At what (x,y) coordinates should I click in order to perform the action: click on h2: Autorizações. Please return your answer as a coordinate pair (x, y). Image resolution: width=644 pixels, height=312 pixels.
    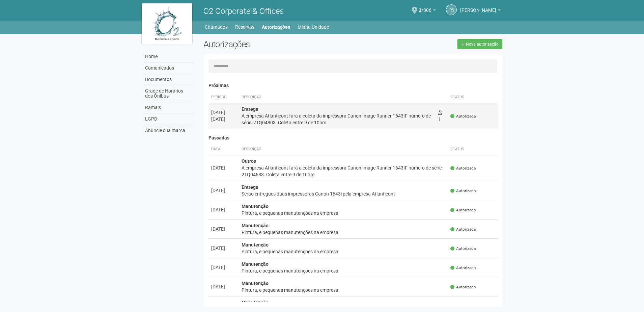
    Looking at the image, I should click on (276, 44).